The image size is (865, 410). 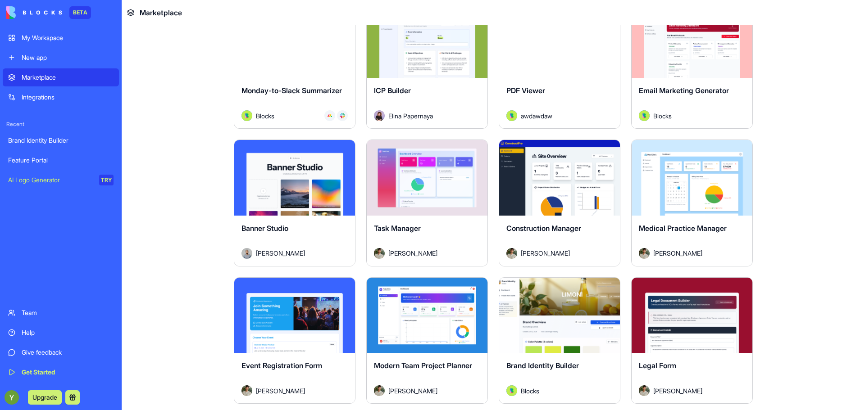 What do you see at coordinates (397, 228) in the screenshot?
I see `span: Task Manager` at bounding box center [397, 228].